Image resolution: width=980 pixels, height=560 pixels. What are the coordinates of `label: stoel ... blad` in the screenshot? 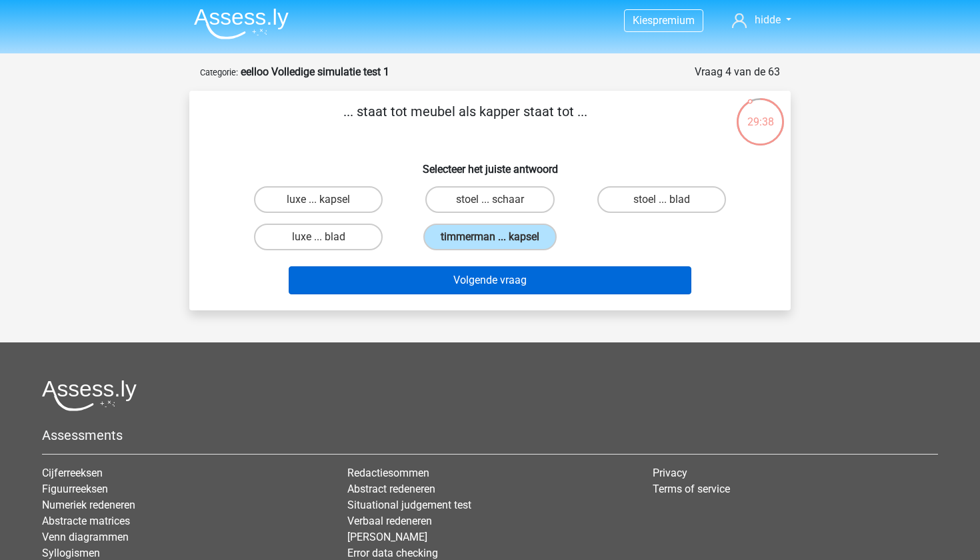 It's located at (661, 199).